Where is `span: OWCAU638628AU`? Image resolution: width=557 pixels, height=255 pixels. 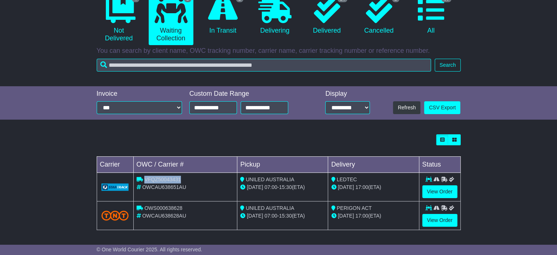
span: OWCAU638628AU is located at coordinates (164, 215).